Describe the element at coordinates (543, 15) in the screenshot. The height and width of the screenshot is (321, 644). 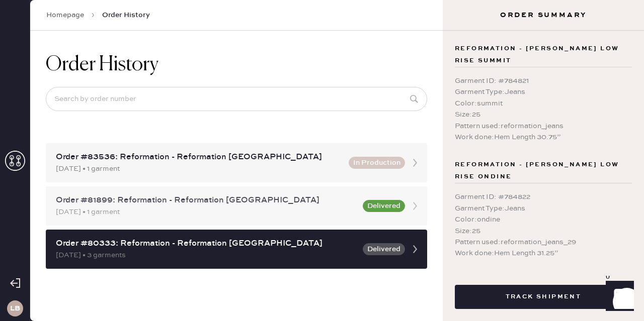
I see `h3: Order Summary` at that location.